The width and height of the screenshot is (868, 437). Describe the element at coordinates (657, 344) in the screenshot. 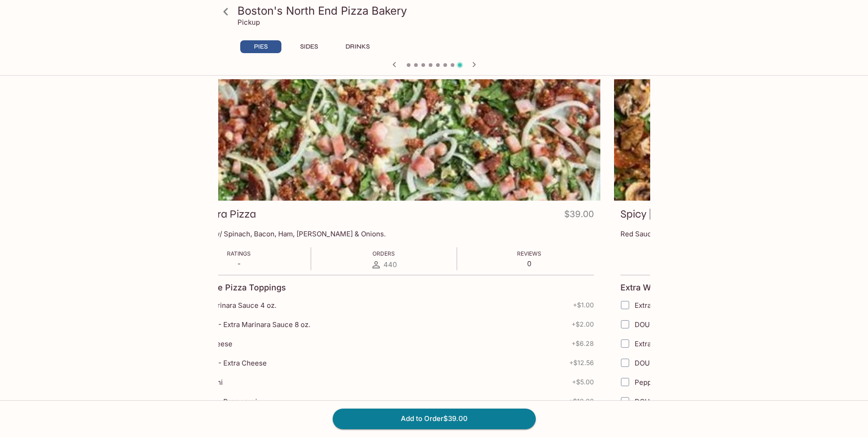

I see `span: Extra Cheese` at that location.